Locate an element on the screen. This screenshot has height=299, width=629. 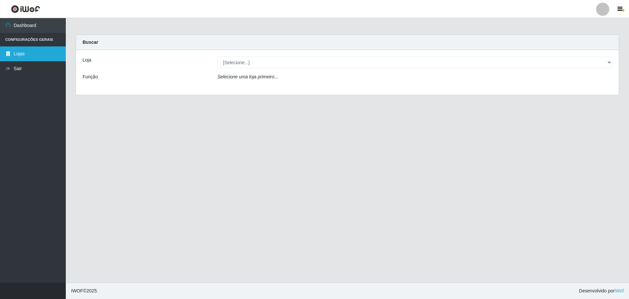
label: Função is located at coordinates (90, 77).